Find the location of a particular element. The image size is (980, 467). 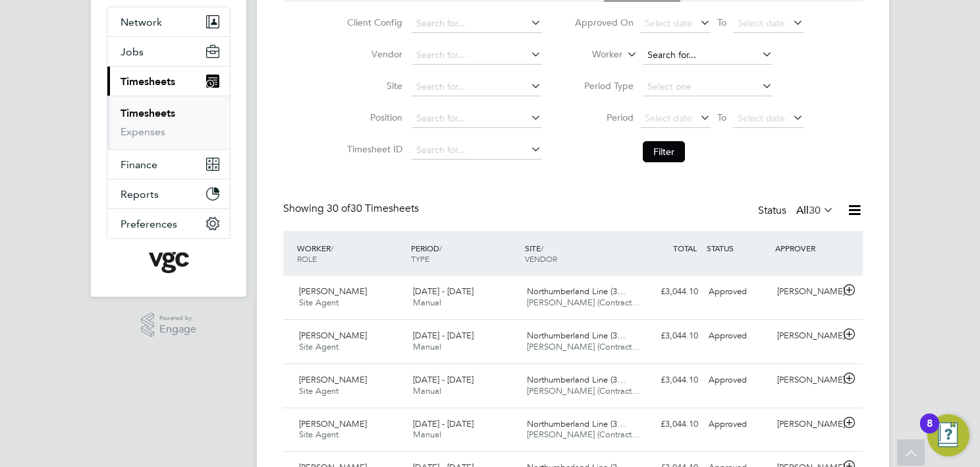

div: Status is located at coordinates (797, 211).